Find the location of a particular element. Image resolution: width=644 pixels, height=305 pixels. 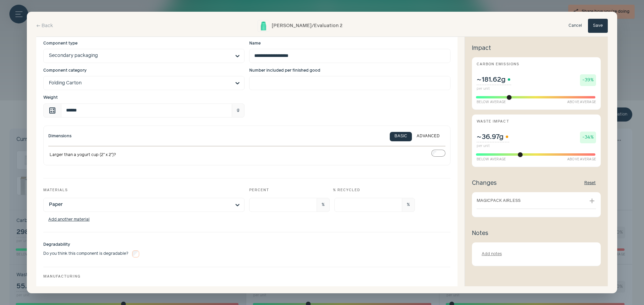

div: Notes is located at coordinates (536, 233).